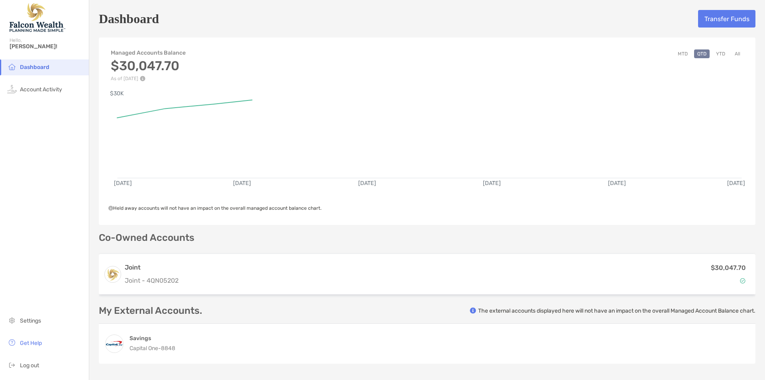 This screenshot has height=380, width=765. Describe the element at coordinates (30, 320) in the screenshot. I see `span: Settings` at that location.